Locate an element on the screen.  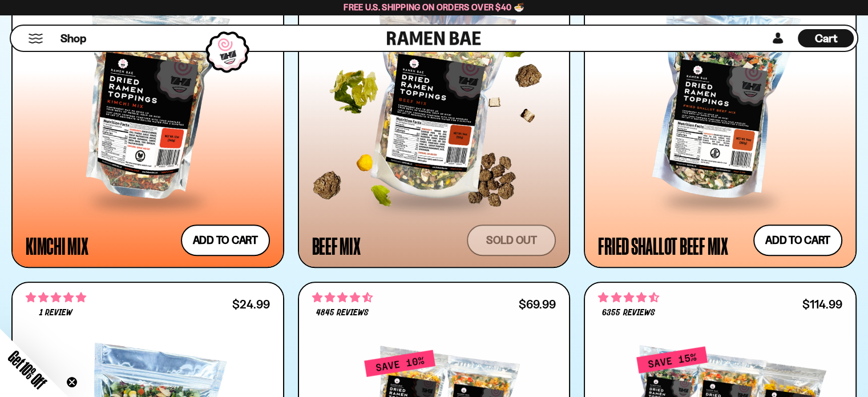
span: 1 review is located at coordinates (56, 313).